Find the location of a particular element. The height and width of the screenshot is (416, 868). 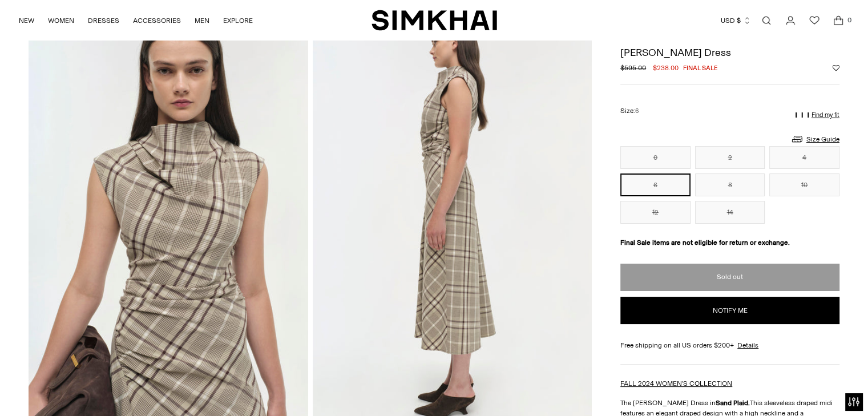

strong: Sand Plaid. is located at coordinates (732, 403).